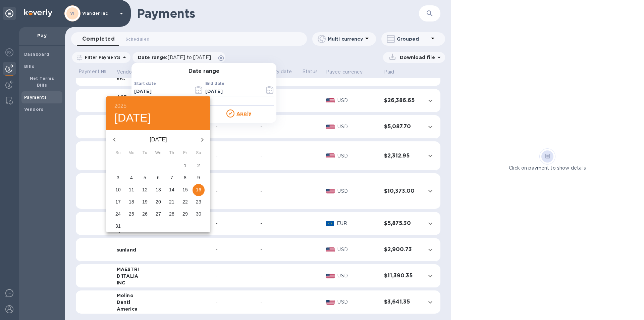 This screenshot has height=320, width=644. What do you see at coordinates (131, 214) in the screenshot?
I see `button: 25` at bounding box center [131, 214].